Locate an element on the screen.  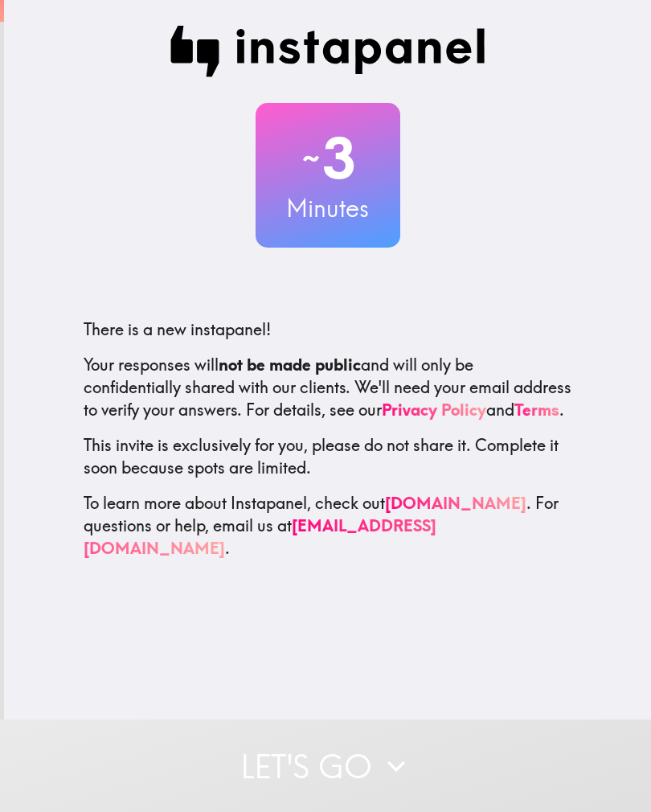
p: Your responses will and will only be confidentially shared with our clients. We'll need your emai... is located at coordinates (328, 387).